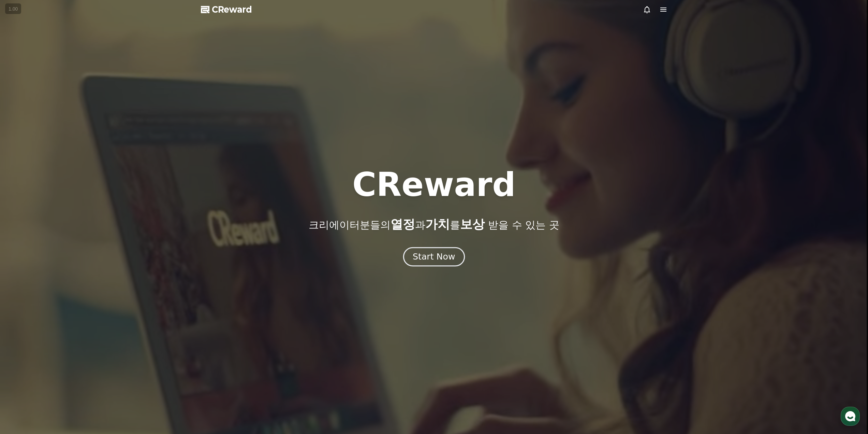 This screenshot has height=434, width=868. What do you see at coordinates (437, 224) in the screenshot?
I see `span: 가치` at bounding box center [437, 224].